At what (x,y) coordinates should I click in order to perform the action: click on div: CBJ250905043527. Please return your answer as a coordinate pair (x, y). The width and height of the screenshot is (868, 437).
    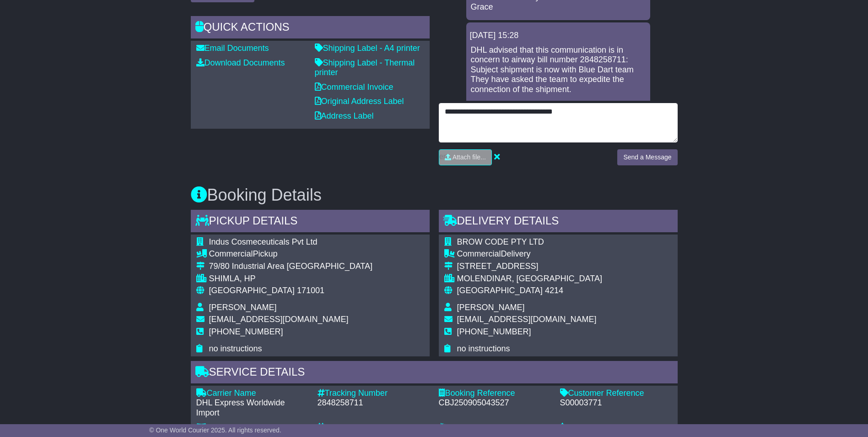
    Looking at the image, I should click on (495, 403).